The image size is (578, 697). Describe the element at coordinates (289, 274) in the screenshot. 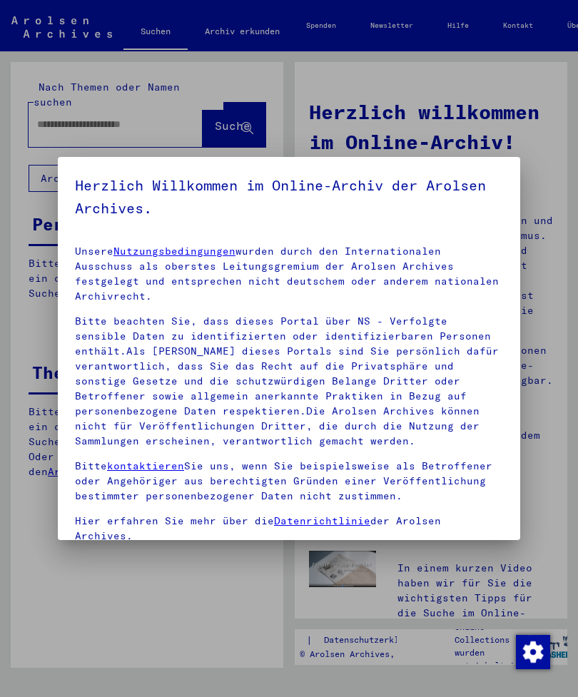

I see `p: Unsere wurden durch den Internationalen Ausschuss als oberstes Leitungsgremium der Arolsen Archiv...` at that location.